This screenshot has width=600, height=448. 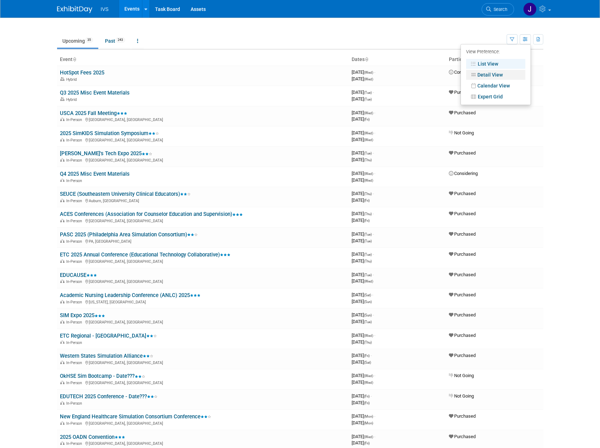 I want to click on span: (Sun), so click(x=368, y=315).